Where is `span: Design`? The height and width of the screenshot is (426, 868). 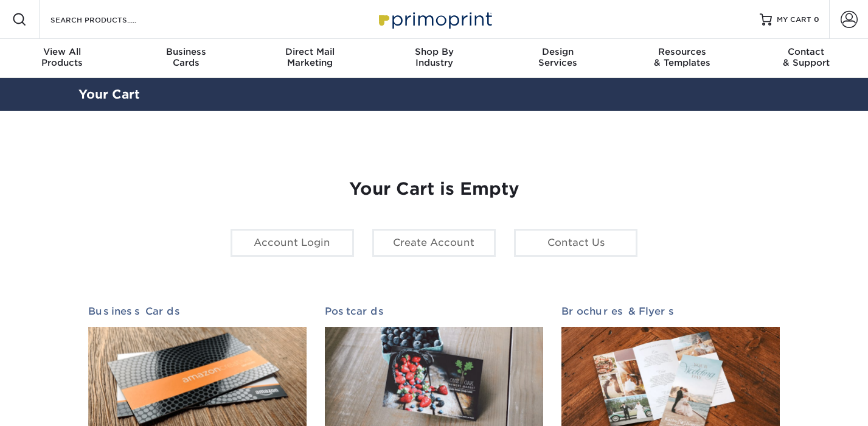 span: Design is located at coordinates (558, 51).